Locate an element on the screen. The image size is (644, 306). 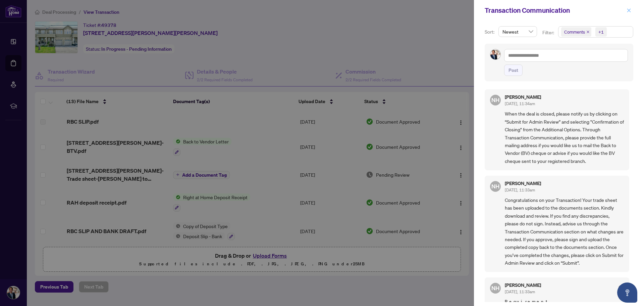
p: Filter: is located at coordinates (550, 33).